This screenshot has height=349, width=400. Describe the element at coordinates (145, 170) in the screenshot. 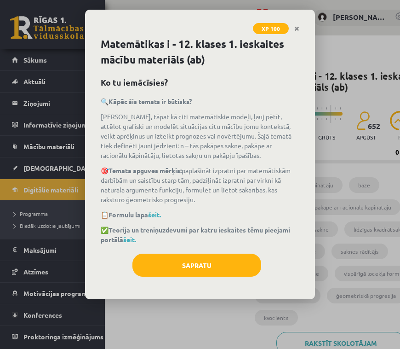

I see `b: Temata apguves mērķis:` at that location.